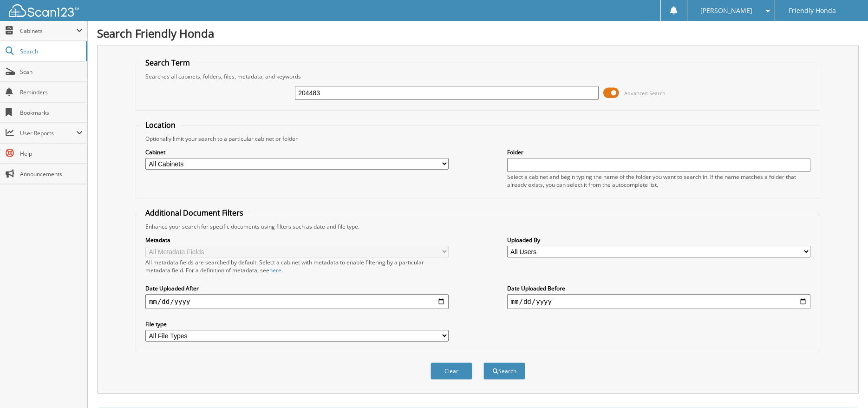 The width and height of the screenshot is (868, 408). What do you see at coordinates (297, 324) in the screenshot?
I see `label: File type` at bounding box center [297, 324].